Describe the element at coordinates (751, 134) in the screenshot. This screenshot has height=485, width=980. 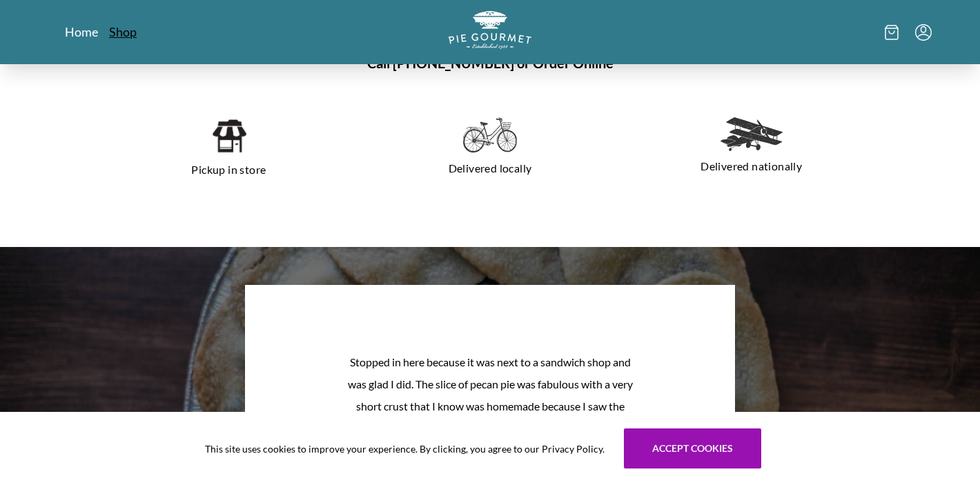
I see `img: delivered nationally` at that location.